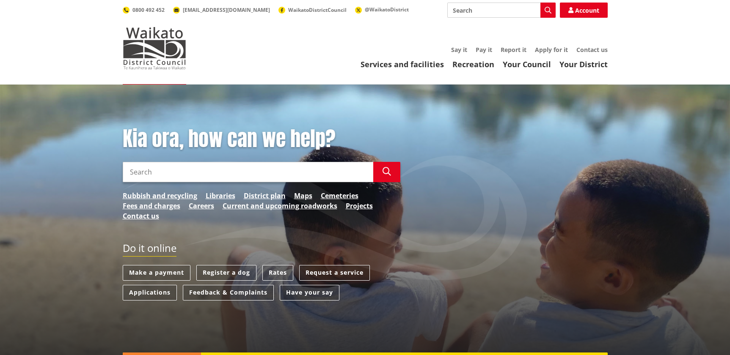 This screenshot has width=730, height=355. I want to click on a: Say it, so click(459, 49).